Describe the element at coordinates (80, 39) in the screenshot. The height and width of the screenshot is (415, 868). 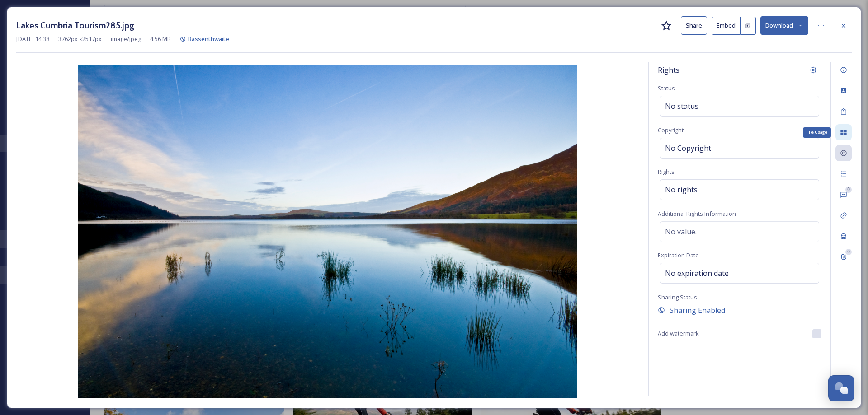
I see `span: 3762 px x 2517 px` at that location.